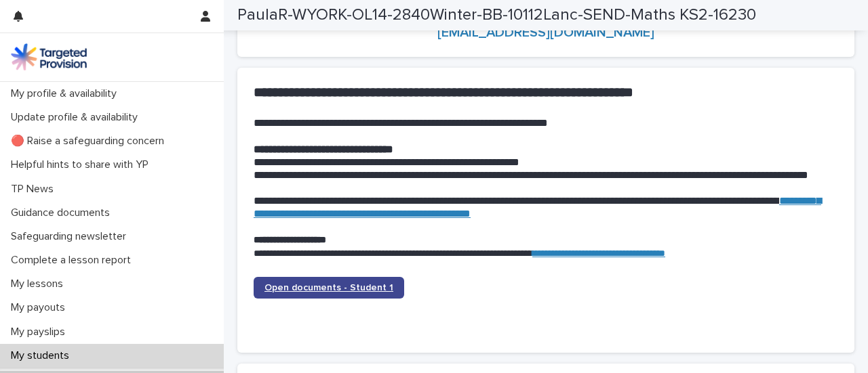 The image size is (868, 373). I want to click on p: TP News, so click(34, 189).